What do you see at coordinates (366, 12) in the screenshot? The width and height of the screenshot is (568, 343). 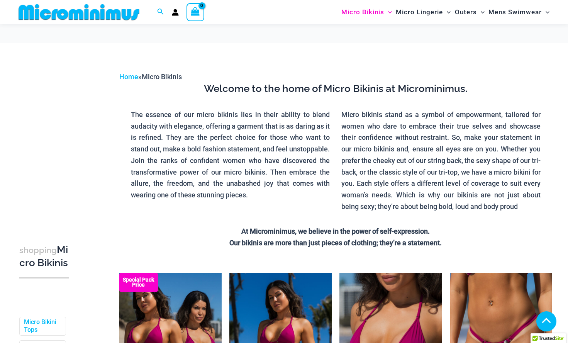 I see `a: Micro BikinisMenu ToggleMenu Toggle` at bounding box center [366, 12].